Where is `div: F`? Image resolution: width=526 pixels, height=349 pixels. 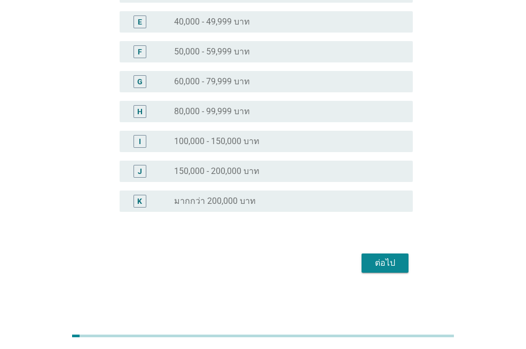 div: F is located at coordinates (140, 51).